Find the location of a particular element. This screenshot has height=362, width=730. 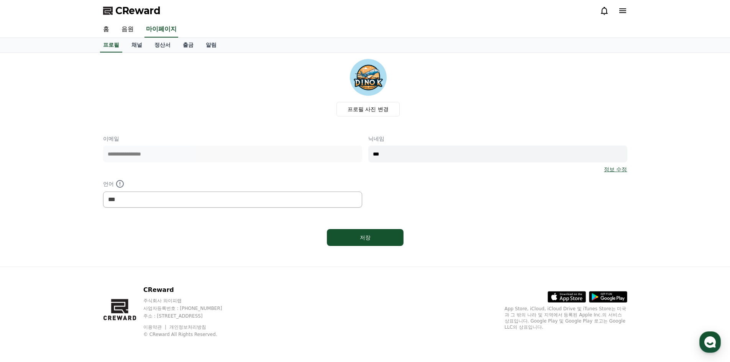

a: CReward is located at coordinates (132, 11).